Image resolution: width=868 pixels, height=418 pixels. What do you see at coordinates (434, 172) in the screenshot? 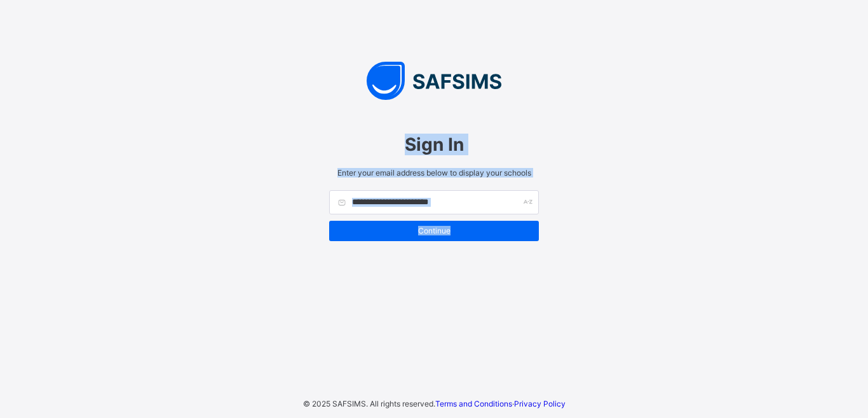
I see `span: Enter your email address below to display your schools` at bounding box center [434, 172].